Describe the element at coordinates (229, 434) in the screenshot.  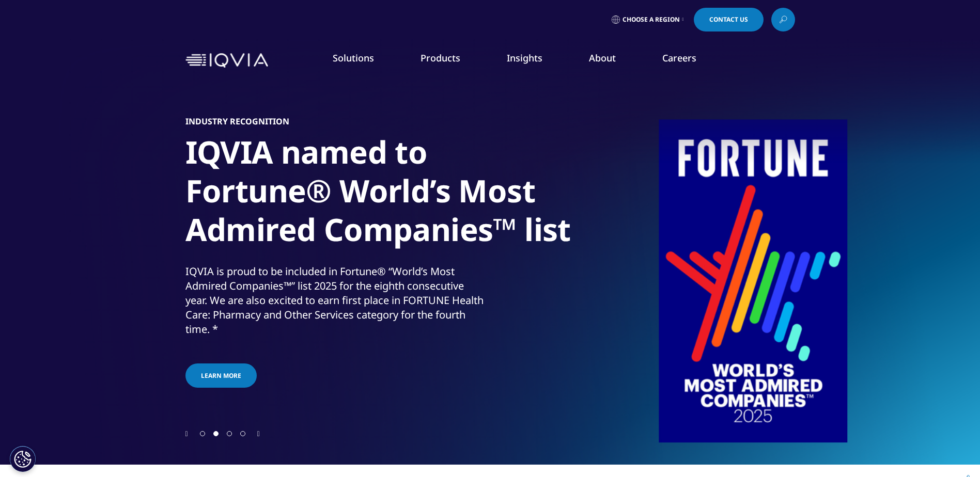
I see `span: Go to slide 3` at that location.